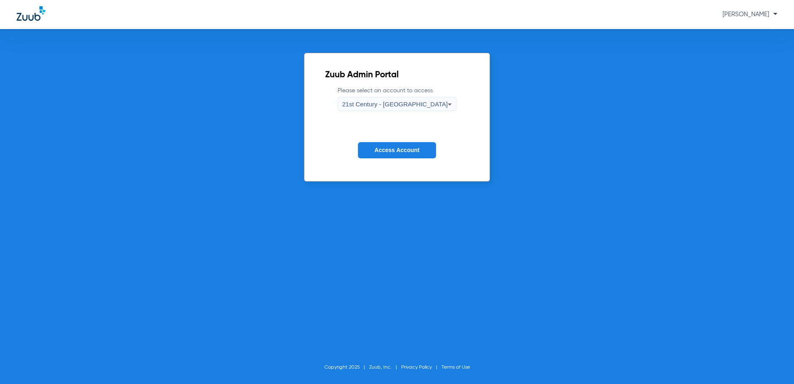 Image resolution: width=794 pixels, height=384 pixels. What do you see at coordinates (417, 367) in the screenshot?
I see `a: Privacy Policy` at bounding box center [417, 367].